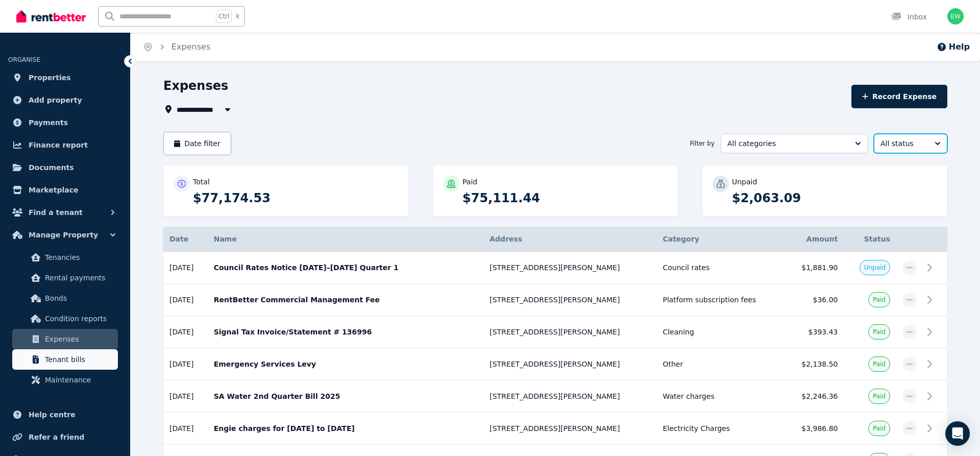  I want to click on td: Council rates, so click(721, 267).